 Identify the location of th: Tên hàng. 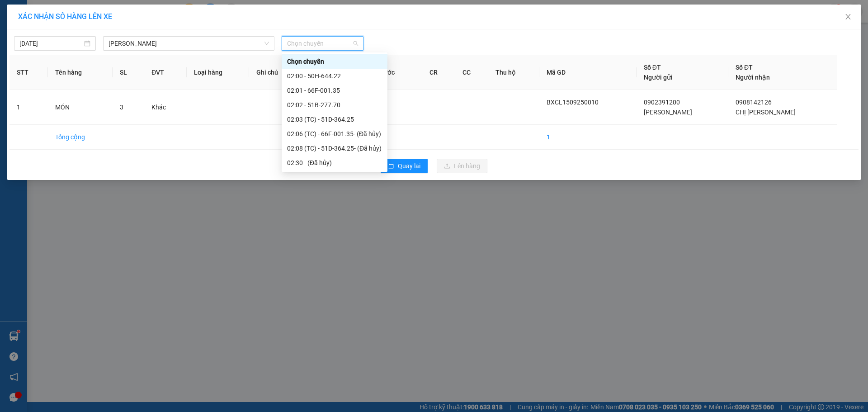
(80, 72).